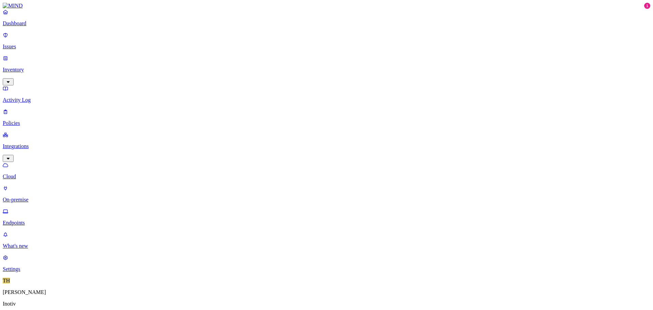 The height and width of the screenshot is (310, 653). What do you see at coordinates (647, 6) in the screenshot?
I see `div: 1` at bounding box center [647, 6].